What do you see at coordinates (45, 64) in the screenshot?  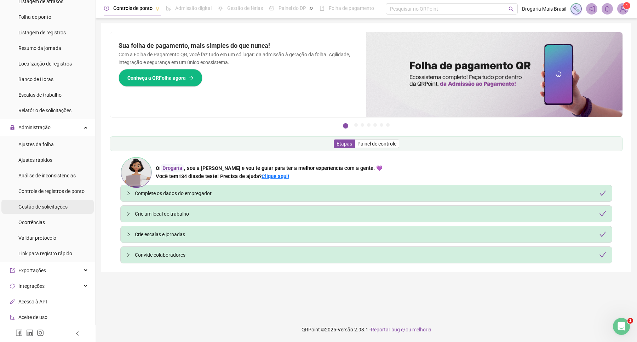 I see `span: Localização de registros` at bounding box center [45, 64].